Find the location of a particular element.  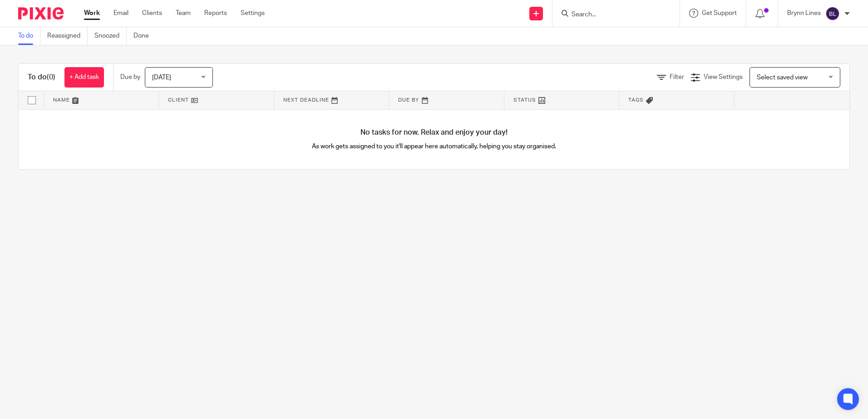

span: (0) is located at coordinates (51, 77).